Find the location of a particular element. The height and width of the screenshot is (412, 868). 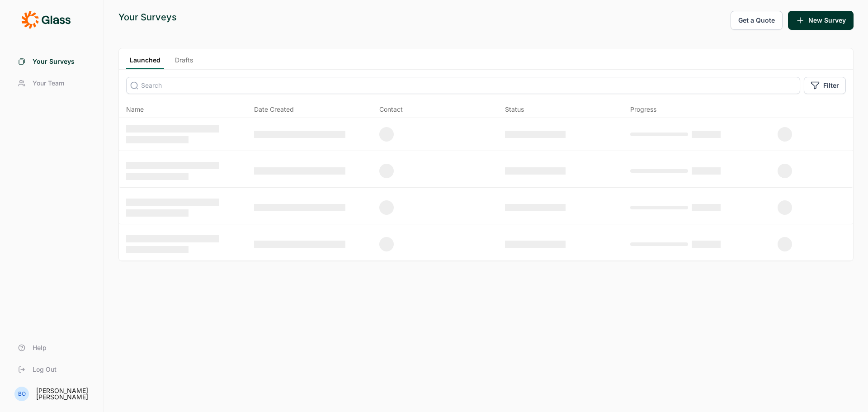

span: Date Created is located at coordinates (274, 109).